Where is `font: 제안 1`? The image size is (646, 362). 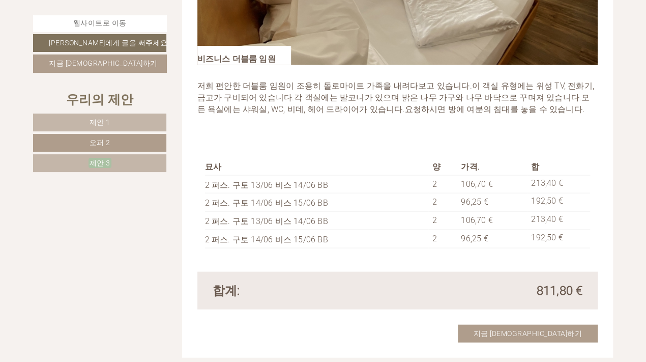 font: 제안 1 is located at coordinates (100, 122).